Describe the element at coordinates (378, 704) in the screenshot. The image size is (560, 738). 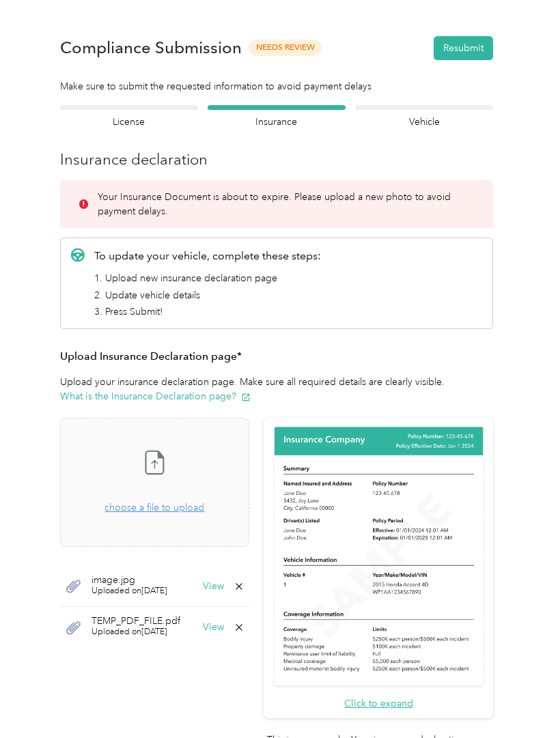
I see `button: Click to expand` at that location.